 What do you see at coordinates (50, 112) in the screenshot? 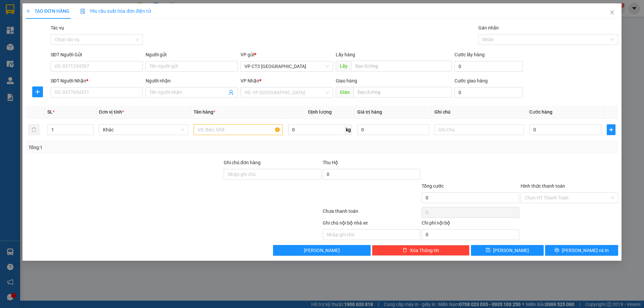
I see `span: SL` at bounding box center [50, 112].